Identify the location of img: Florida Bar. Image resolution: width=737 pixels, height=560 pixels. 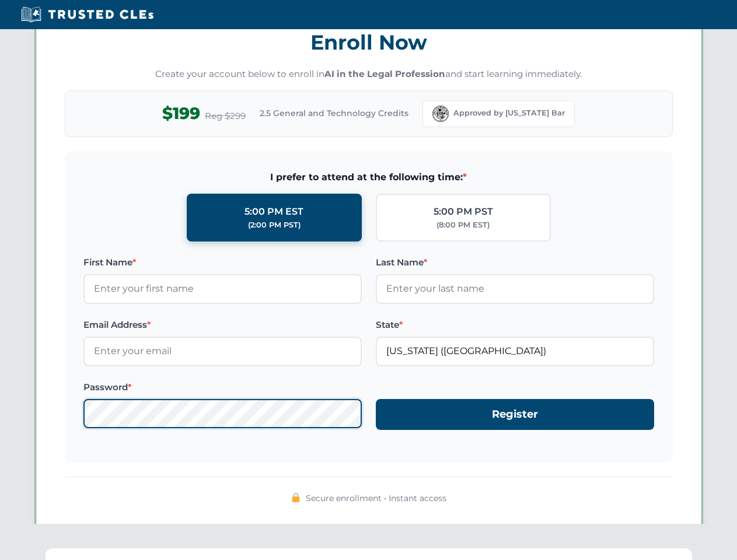
(441, 114).